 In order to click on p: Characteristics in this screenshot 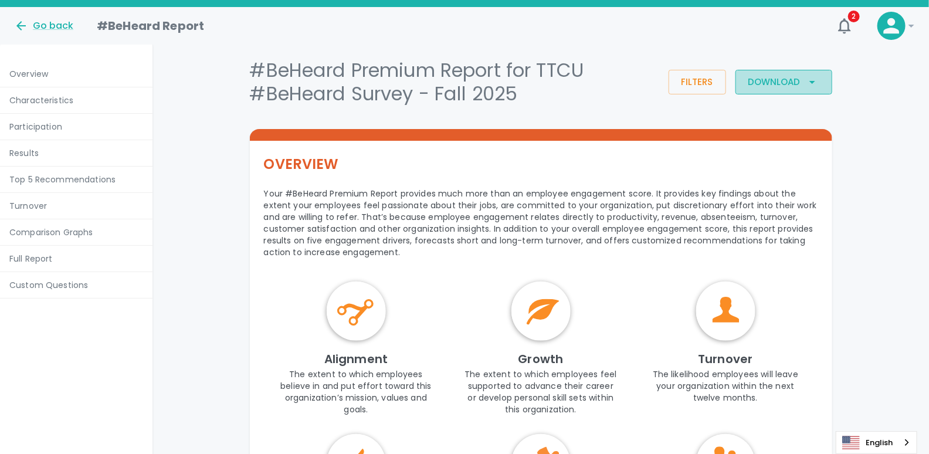, I will do `click(76, 100)`.